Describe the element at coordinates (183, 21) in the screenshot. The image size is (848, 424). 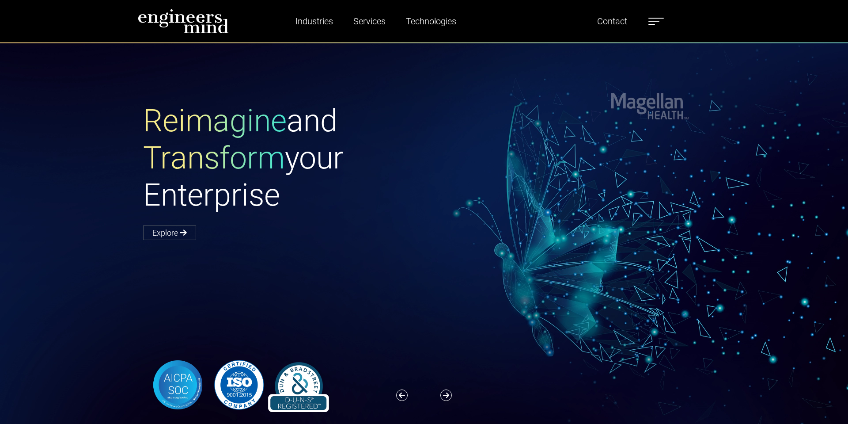
I see `img: logo` at that location.